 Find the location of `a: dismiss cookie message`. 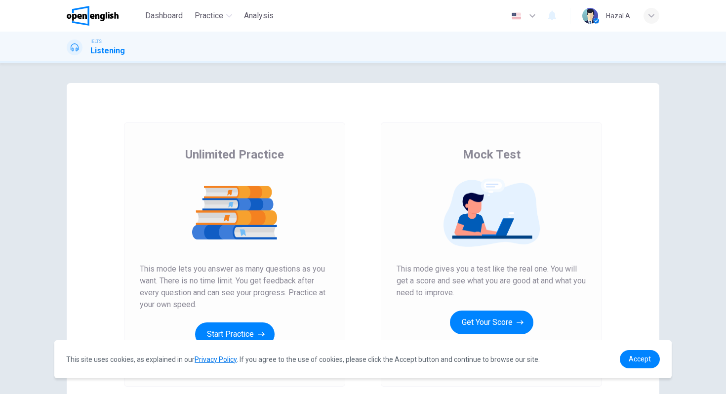

a: dismiss cookie message is located at coordinates (639, 359).